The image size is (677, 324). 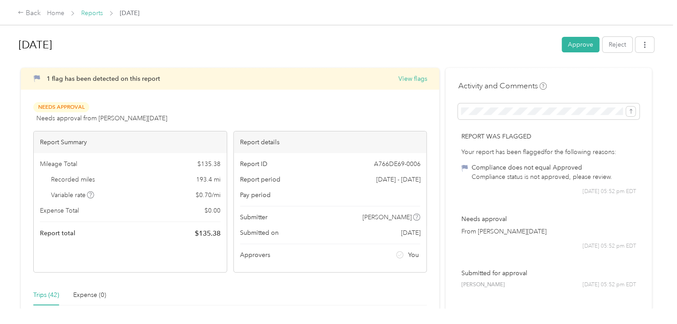 What do you see at coordinates (61, 107) in the screenshot?
I see `span: Needs Approval` at bounding box center [61, 107].